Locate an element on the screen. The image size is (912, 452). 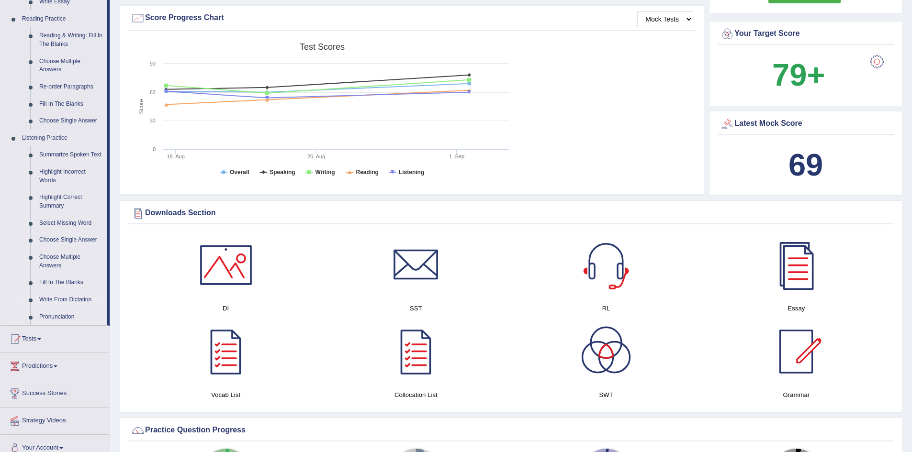
a: Summarize Spoken Text is located at coordinates (71, 155).